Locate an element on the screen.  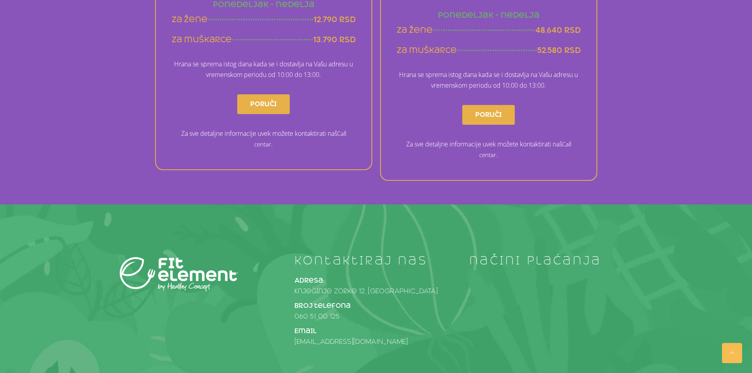
span: 12.790 rsd is located at coordinates (335, 19).